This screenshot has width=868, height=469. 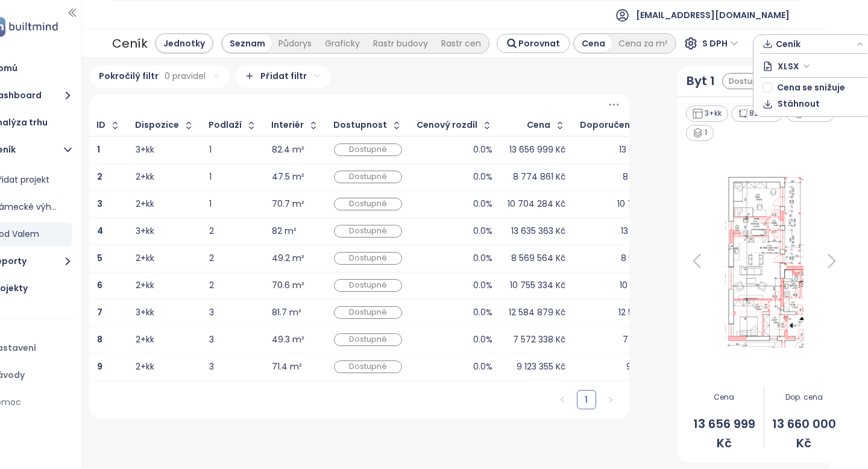 I want to click on button: Porovnat, so click(x=533, y=43).